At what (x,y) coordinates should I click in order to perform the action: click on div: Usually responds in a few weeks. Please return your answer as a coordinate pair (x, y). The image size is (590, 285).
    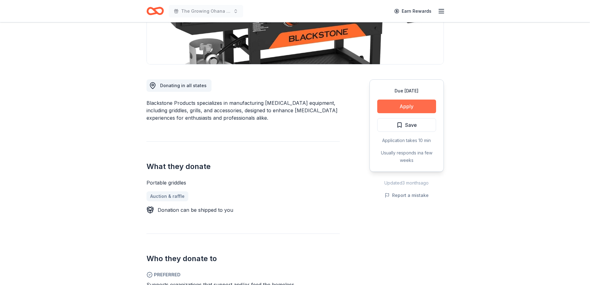
    Looking at the image, I should click on (407, 156).